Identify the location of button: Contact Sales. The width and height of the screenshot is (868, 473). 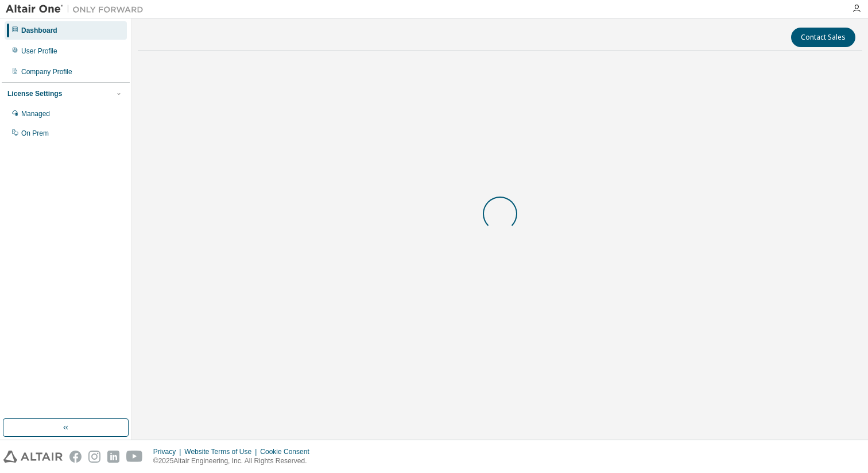
(823, 38).